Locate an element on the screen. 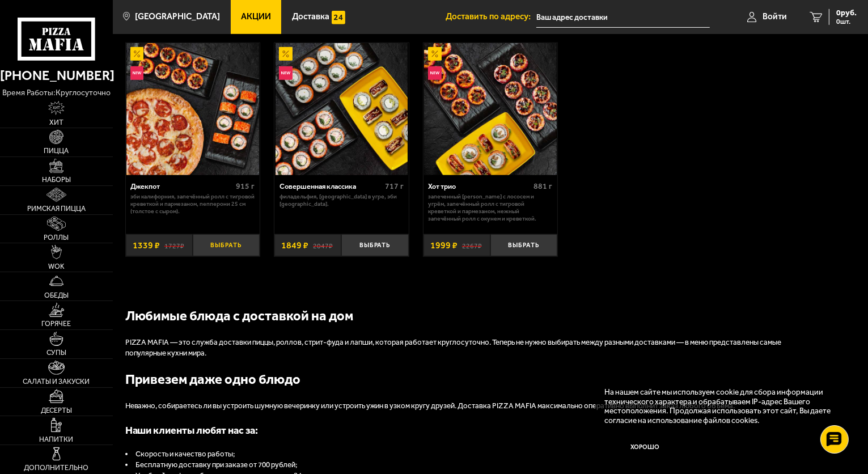 Image resolution: width=868 pixels, height=474 pixels. img: 15daf4d41897b9f0e9f617042186c801.svg is located at coordinates (338, 17).